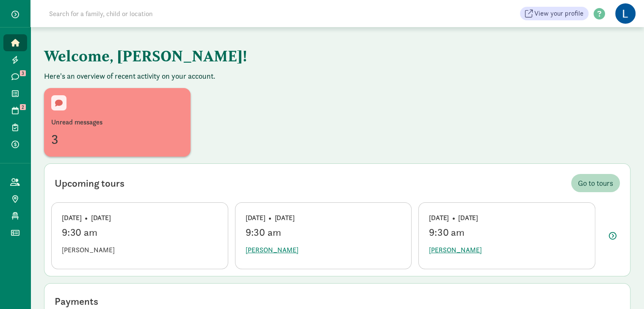 This screenshot has width=644, height=309. Describe the element at coordinates (596, 183) in the screenshot. I see `span: Go to tours` at that location.